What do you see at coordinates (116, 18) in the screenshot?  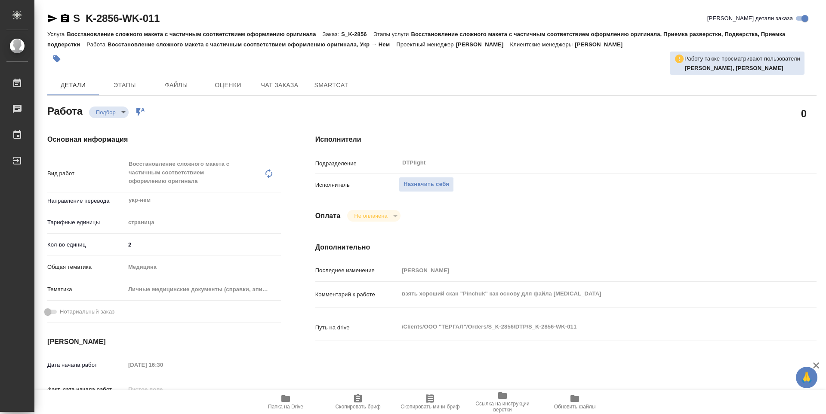 I see `a: S_K-2856-WK-011` at bounding box center [116, 18].